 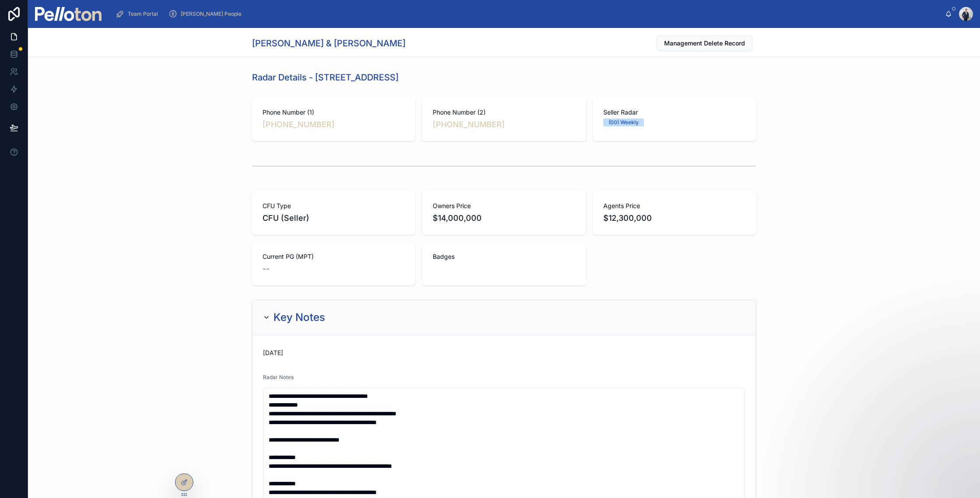 I want to click on span: Phone Number (1), so click(x=333, y=113).